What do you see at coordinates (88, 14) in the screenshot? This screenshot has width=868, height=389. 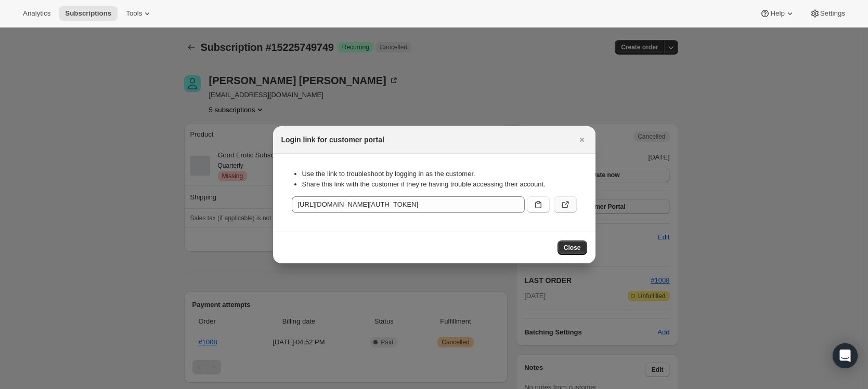 I see `button: Subscriptions` at bounding box center [88, 14].